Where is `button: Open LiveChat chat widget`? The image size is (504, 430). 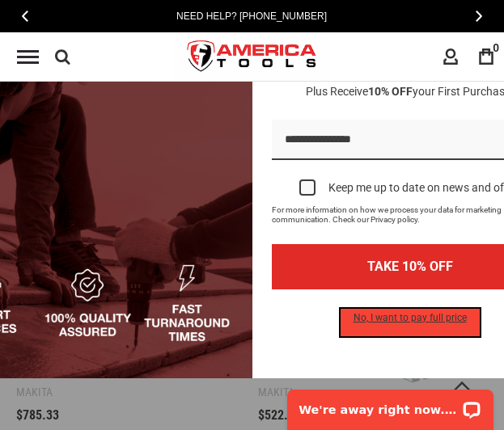 button: Open LiveChat chat widget is located at coordinates (196, 31).